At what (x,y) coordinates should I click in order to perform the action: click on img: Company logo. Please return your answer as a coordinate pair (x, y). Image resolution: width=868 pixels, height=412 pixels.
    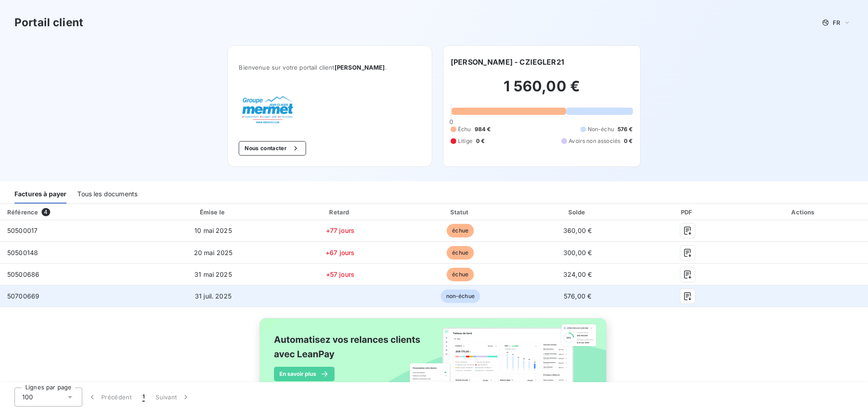
    Looking at the image, I should click on (268, 110).